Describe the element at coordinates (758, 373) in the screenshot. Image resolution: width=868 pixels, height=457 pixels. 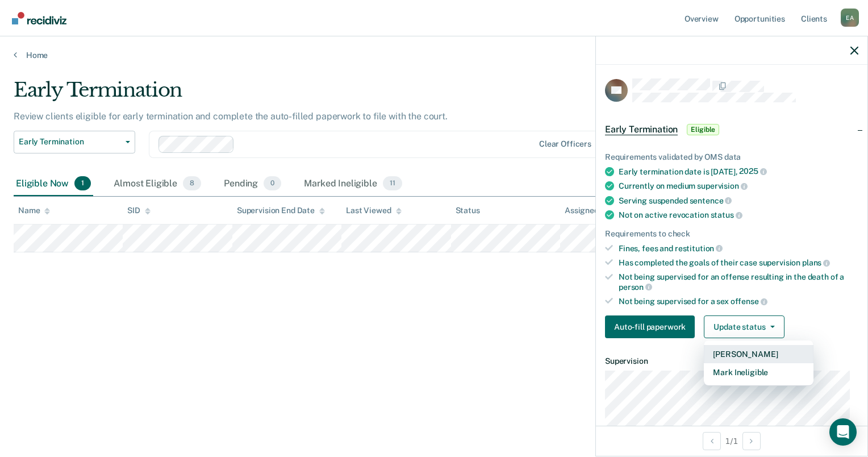
I see `button: Mark Ineligible` at that location.